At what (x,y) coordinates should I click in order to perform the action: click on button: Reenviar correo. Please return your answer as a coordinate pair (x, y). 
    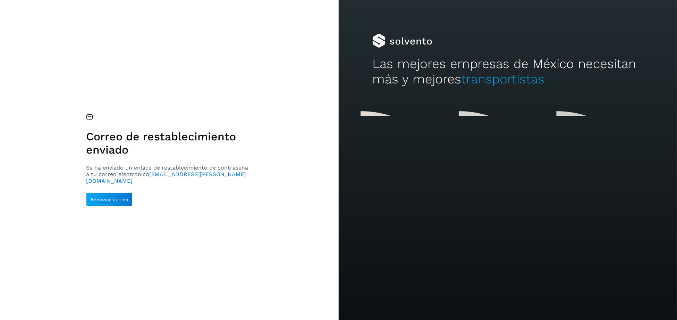
    Looking at the image, I should click on (109, 199).